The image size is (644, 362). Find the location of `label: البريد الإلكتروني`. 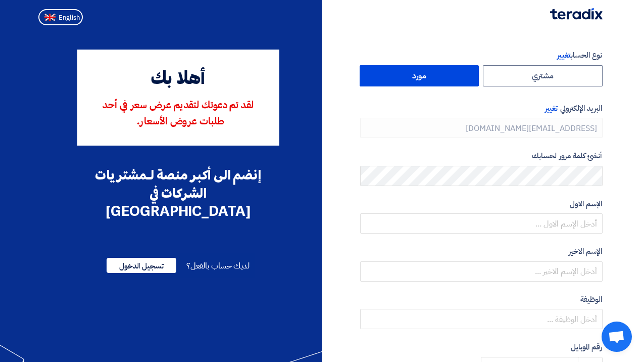

label: البريد الإلكتروني is located at coordinates (481, 108).